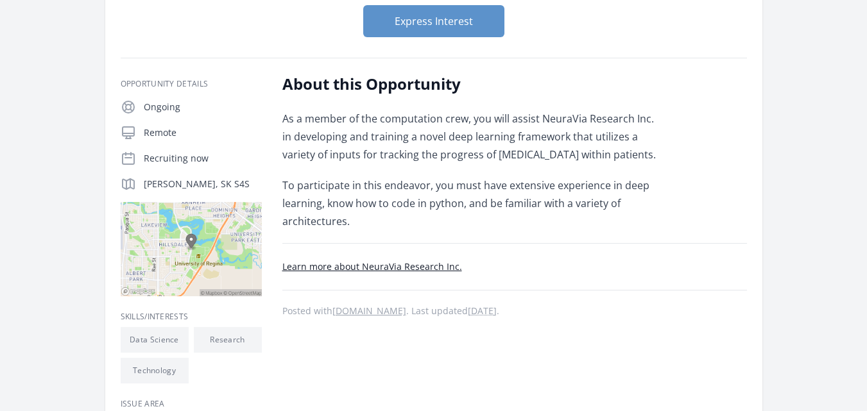 The image size is (867, 411). Describe the element at coordinates (203, 158) in the screenshot. I see `p: Recruiting now` at that location.